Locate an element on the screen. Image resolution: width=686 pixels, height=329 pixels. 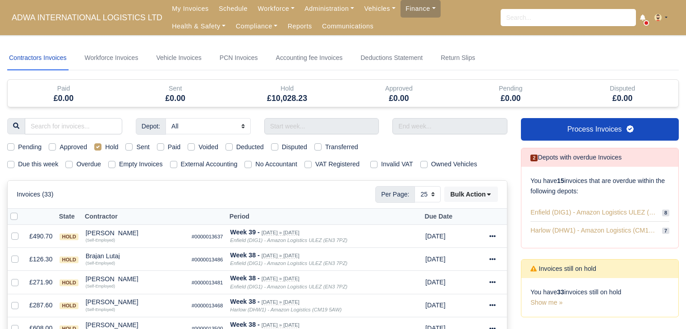
span: Per Page: is located at coordinates (395, 194).